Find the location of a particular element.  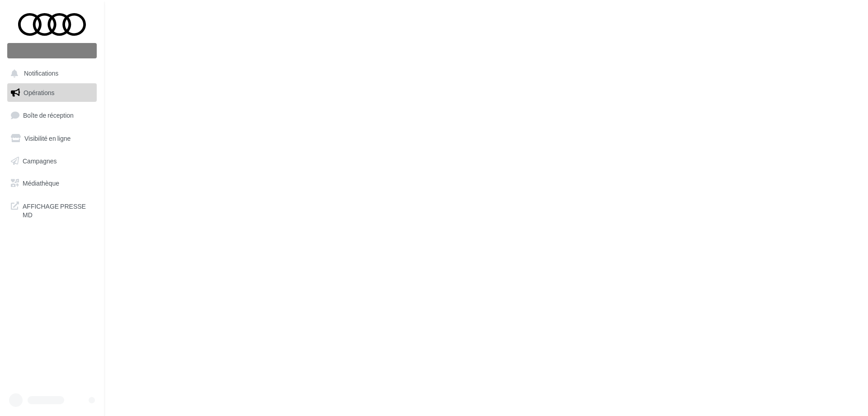

a: Visibilité en ligne is located at coordinates (52, 139).